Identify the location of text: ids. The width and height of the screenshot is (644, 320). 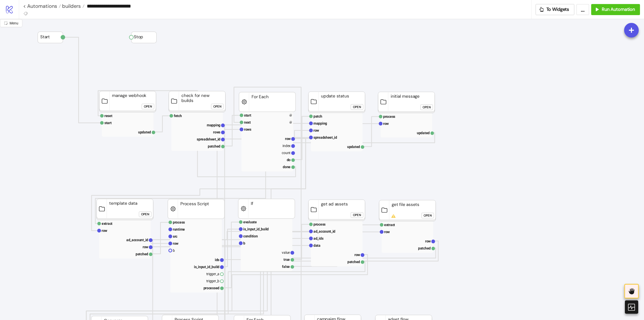
(217, 260).